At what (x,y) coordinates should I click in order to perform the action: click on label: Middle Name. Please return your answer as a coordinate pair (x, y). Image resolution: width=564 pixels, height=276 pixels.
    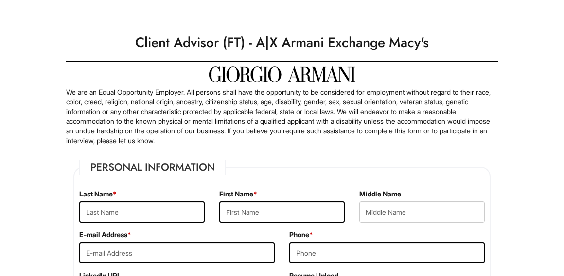
    Looking at the image, I should click on (380, 194).